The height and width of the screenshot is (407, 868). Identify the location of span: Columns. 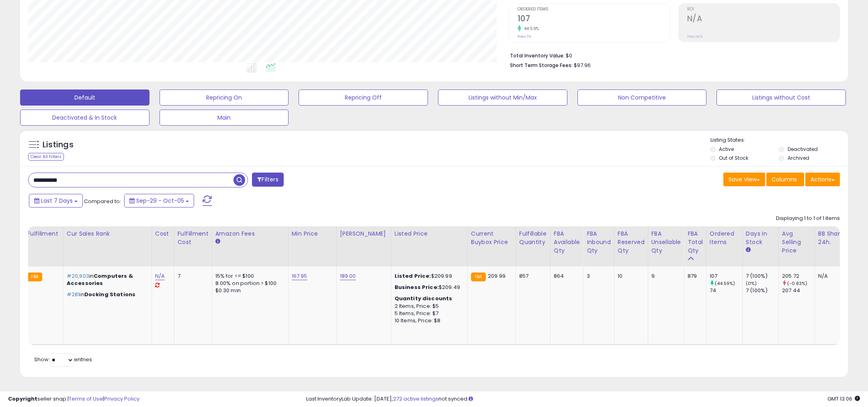
(784, 179).